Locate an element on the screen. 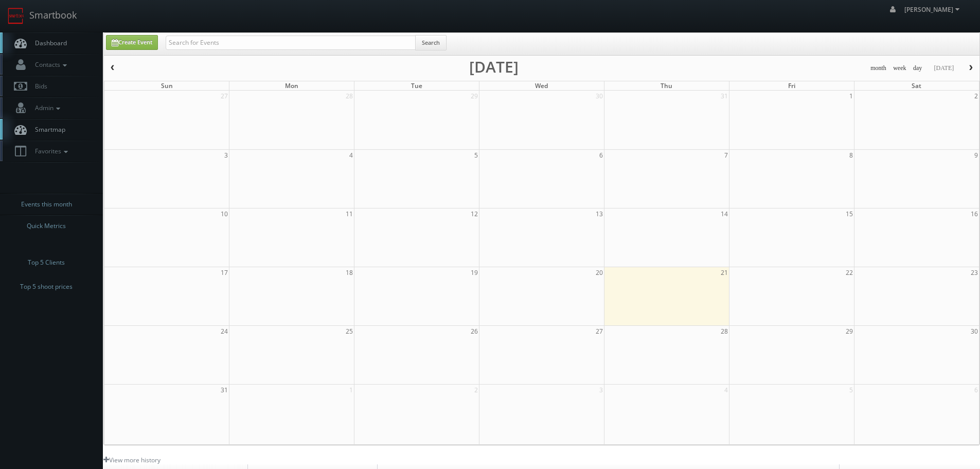  span: Wed is located at coordinates (541, 85).